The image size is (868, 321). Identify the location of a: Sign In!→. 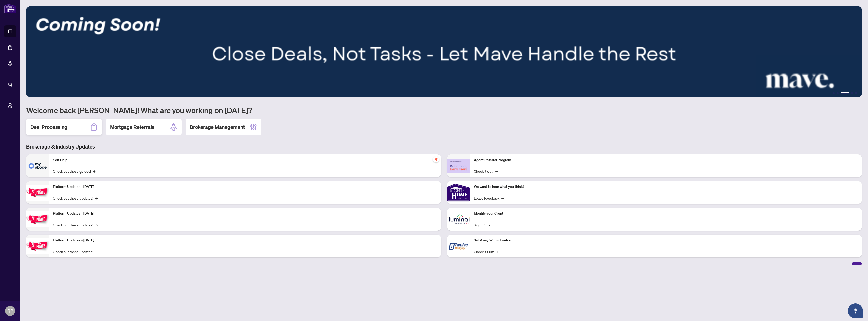
(482, 224).